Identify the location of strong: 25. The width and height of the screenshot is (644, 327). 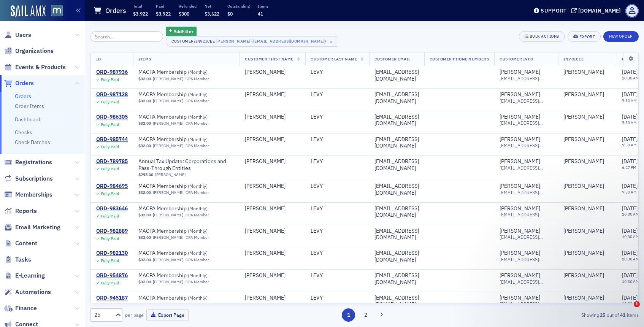
(602, 315).